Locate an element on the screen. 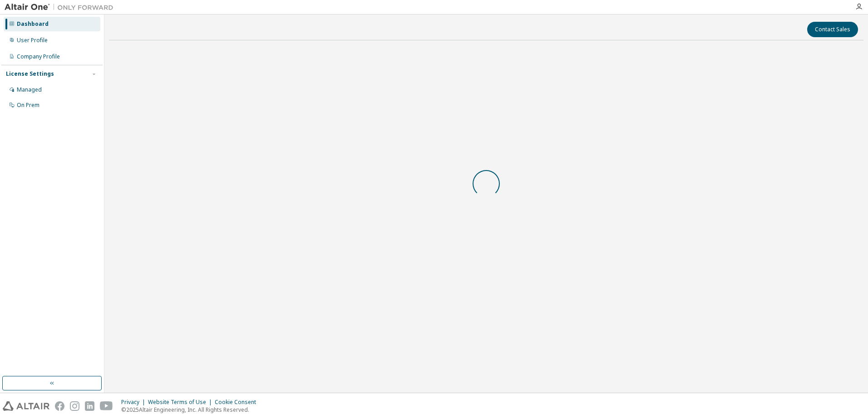  p: © 2025 Altair Engineering, Inc. All Rights Reserved. is located at coordinates (192, 410).